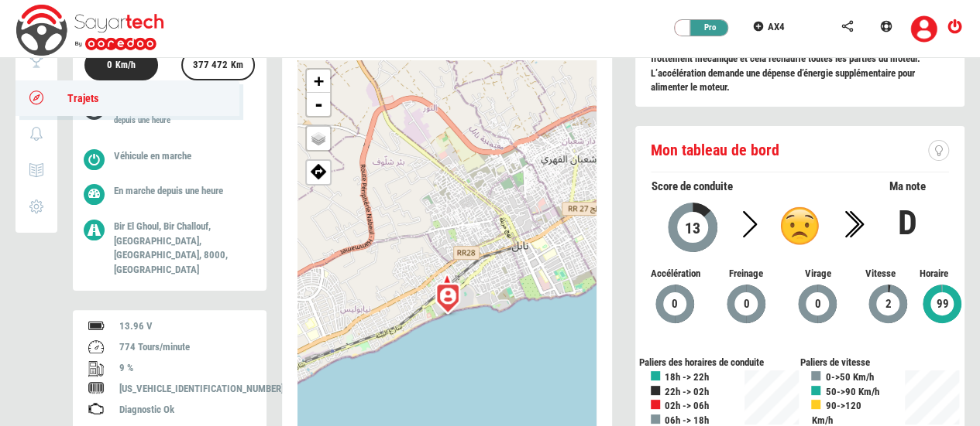  Describe the element at coordinates (318, 105) in the screenshot. I see `a: Zoom out` at that location.